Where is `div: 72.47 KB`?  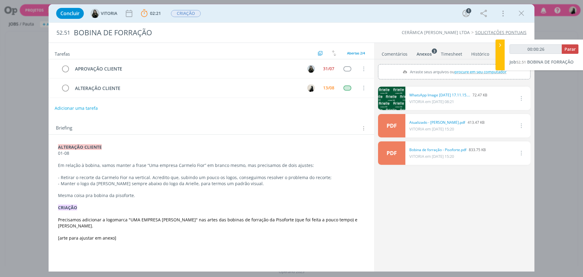
div: 72.47 KB is located at coordinates (448, 95).